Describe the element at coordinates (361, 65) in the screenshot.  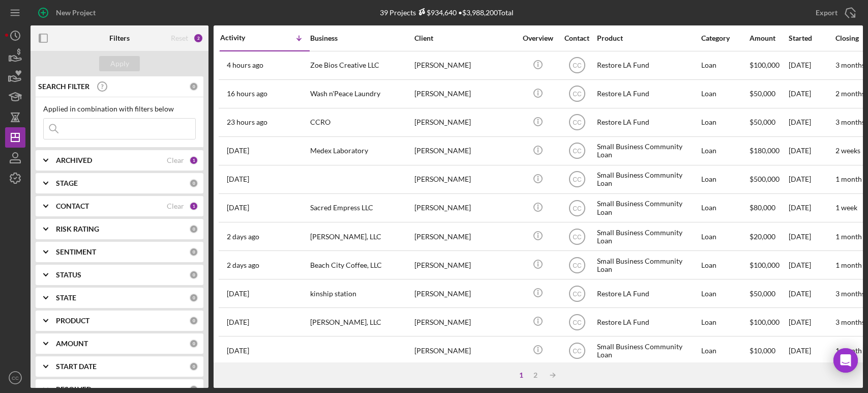
I see `div: Zoe Bios Creative LLC` at that location.